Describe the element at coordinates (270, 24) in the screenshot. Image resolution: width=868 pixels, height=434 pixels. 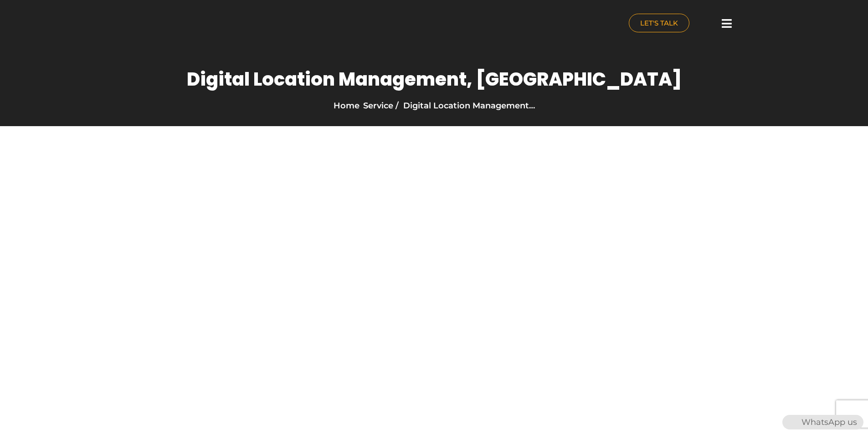
I see `a: nuance-qatar_logo` at that location.